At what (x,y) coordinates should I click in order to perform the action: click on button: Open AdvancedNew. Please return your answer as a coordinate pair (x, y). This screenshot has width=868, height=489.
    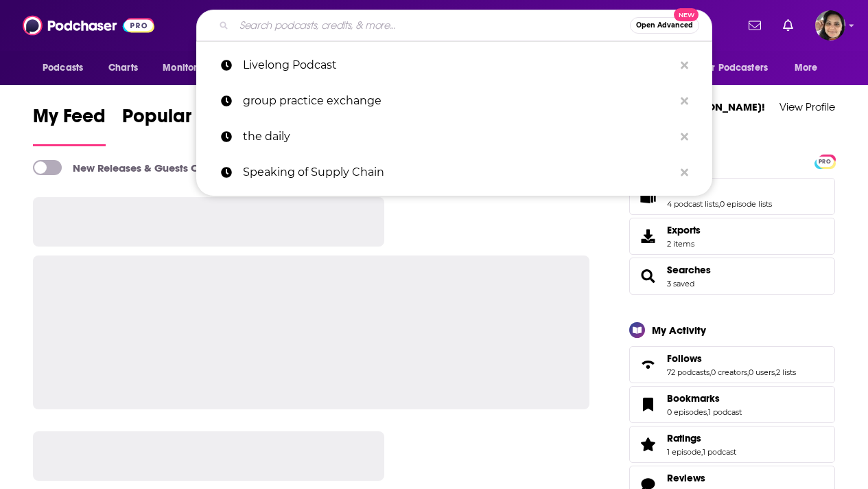
    Looking at the image, I should click on (664, 25).